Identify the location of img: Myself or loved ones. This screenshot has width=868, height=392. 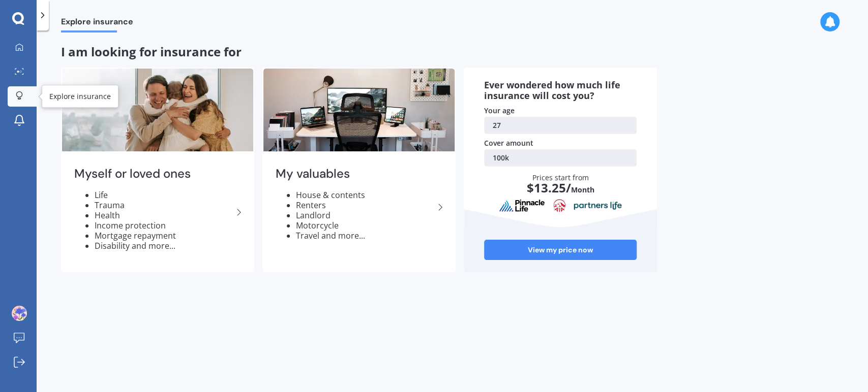
(158, 110).